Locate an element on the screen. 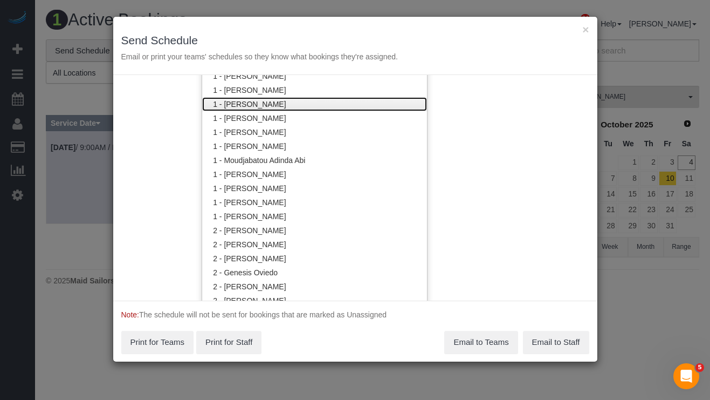  h3: Send Schedule is located at coordinates (355, 40).